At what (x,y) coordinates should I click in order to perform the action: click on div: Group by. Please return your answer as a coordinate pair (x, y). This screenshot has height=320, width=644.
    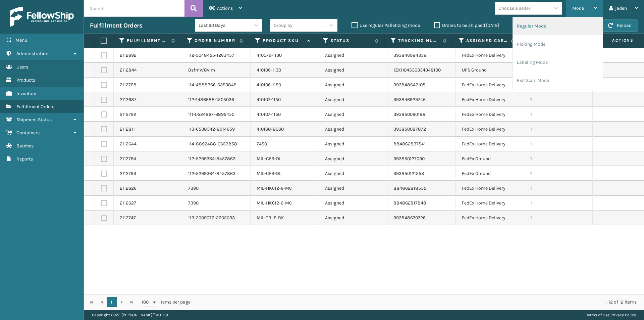
    Looking at the image, I should click on (283, 25).